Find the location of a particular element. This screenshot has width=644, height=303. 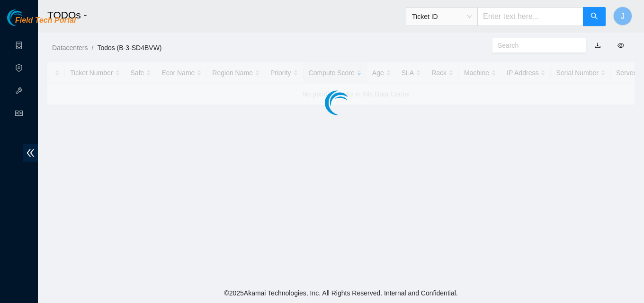

a: Datacenters is located at coordinates (70, 47).